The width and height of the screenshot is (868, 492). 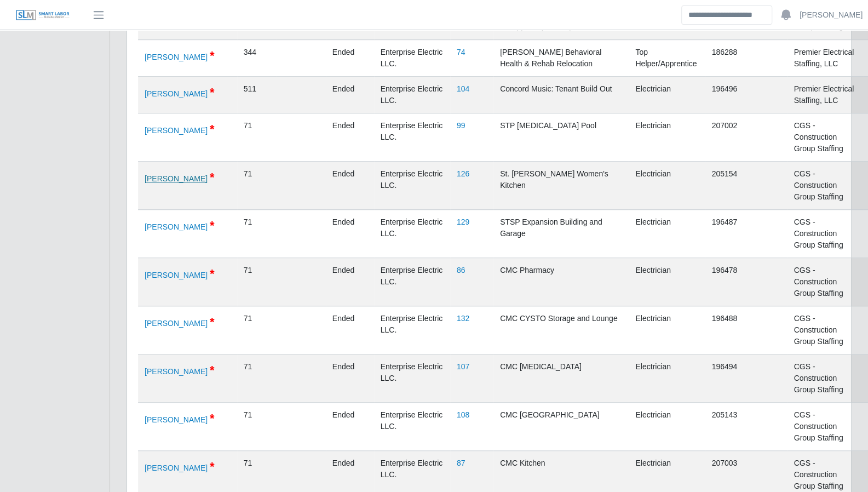 I want to click on a: 74, so click(x=461, y=52).